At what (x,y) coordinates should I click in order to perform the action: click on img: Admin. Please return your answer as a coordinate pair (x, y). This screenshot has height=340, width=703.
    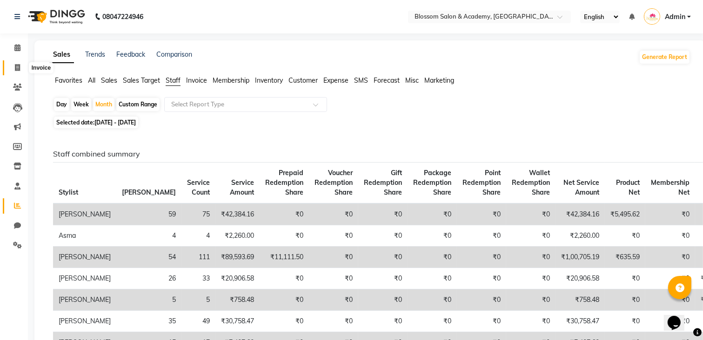
    Looking at the image, I should click on (652, 16).